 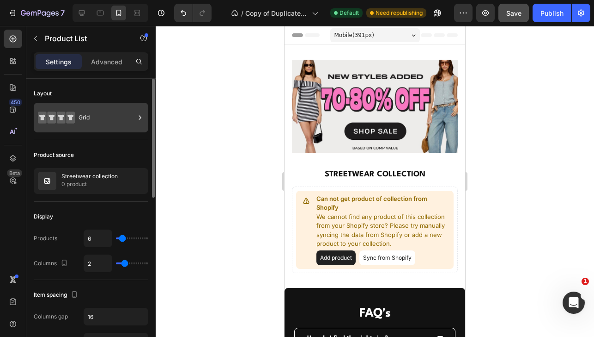 What do you see at coordinates (43, 93) in the screenshot?
I see `div: Layout` at bounding box center [43, 93].